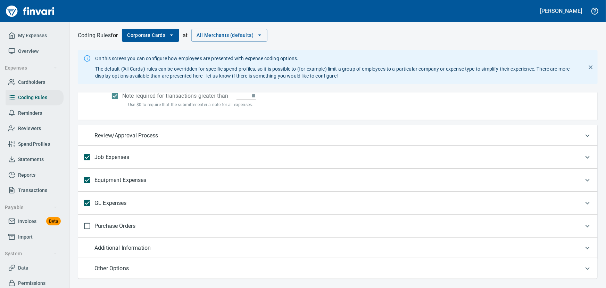 The width and height of the screenshot is (606, 288). Describe the element at coordinates (121, 179) in the screenshot. I see `p: Equipment Expenses` at that location.